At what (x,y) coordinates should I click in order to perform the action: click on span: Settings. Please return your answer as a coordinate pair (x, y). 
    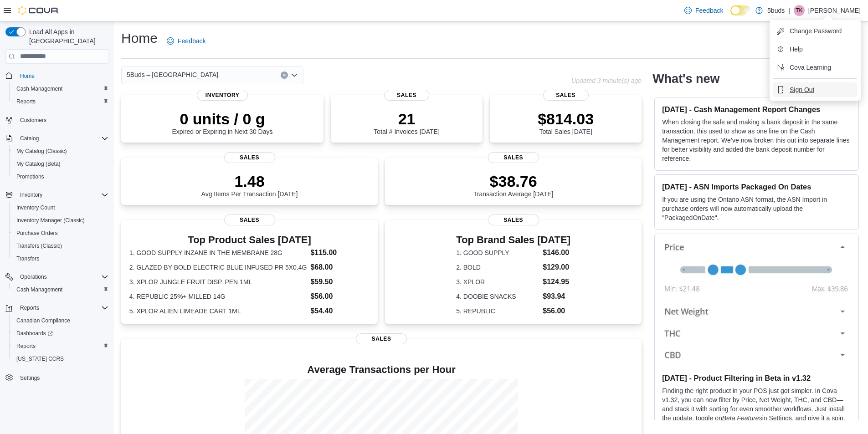
    Looking at the image, I should click on (30, 378).